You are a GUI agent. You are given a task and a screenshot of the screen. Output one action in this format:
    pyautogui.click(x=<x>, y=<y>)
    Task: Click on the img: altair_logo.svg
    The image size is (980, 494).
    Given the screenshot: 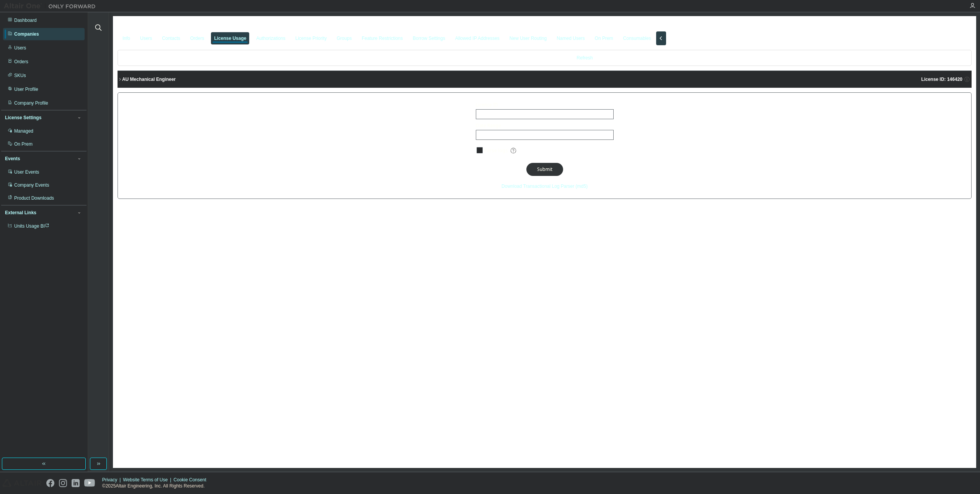 What is the action you would take?
    pyautogui.click(x=21, y=483)
    